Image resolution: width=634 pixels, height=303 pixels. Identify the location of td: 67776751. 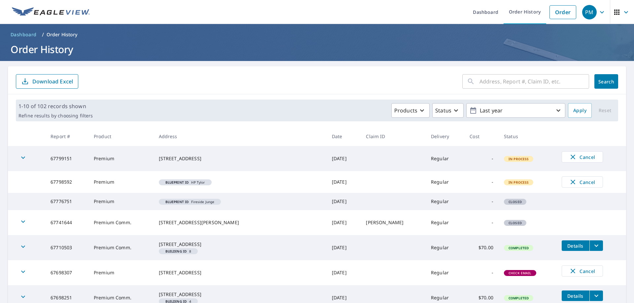
(67, 202).